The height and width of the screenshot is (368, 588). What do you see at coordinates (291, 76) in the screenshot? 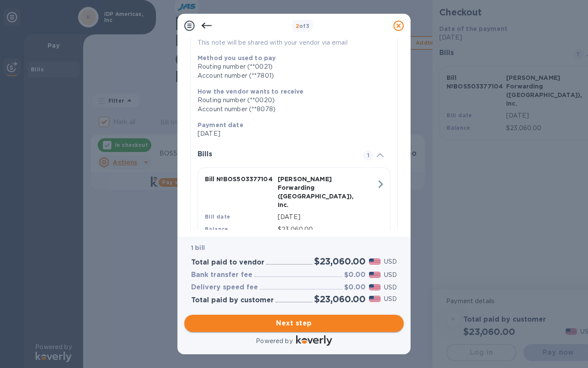
I see `div: Account number (**7801)` at bounding box center [291, 76].